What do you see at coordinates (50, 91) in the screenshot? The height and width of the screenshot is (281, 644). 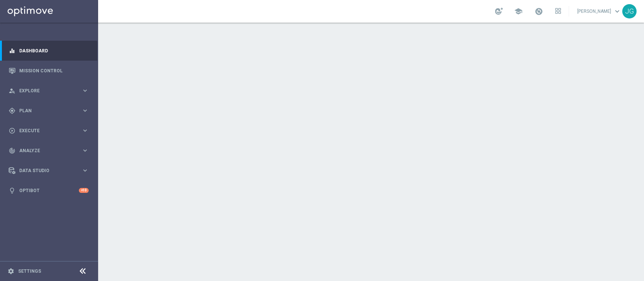 I see `span: Explore` at bounding box center [50, 91].